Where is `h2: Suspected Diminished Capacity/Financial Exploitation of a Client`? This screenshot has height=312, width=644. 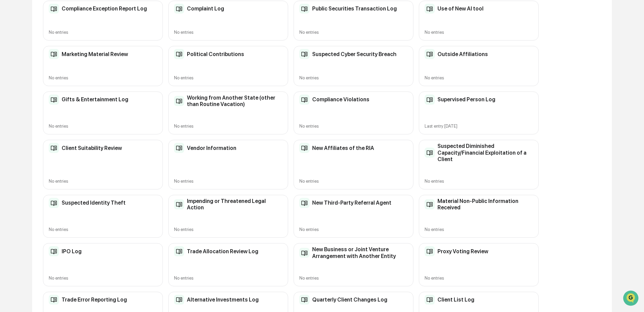 h2: Suspected Diminished Capacity/Financial Exploitation of a Client is located at coordinates (485, 153).